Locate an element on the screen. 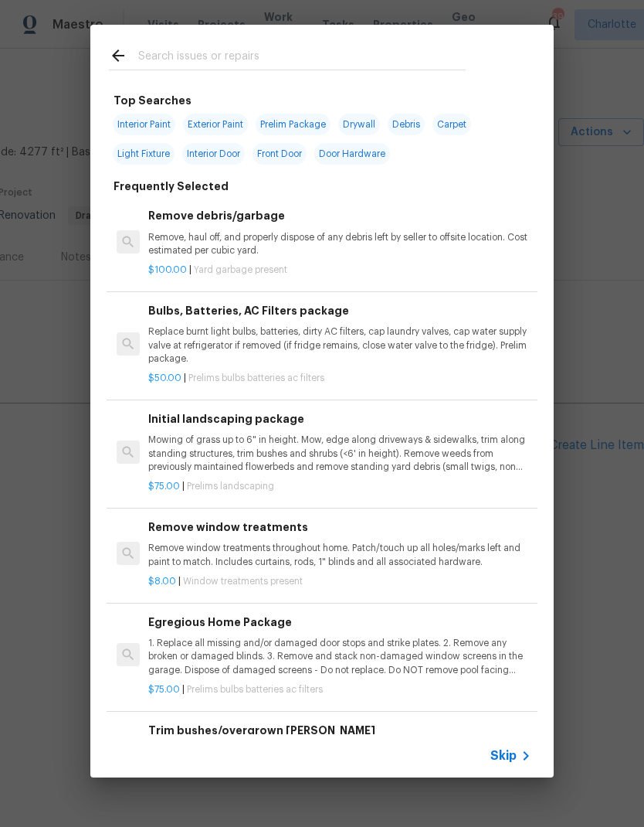  span: Carpet is located at coordinates (452, 125).